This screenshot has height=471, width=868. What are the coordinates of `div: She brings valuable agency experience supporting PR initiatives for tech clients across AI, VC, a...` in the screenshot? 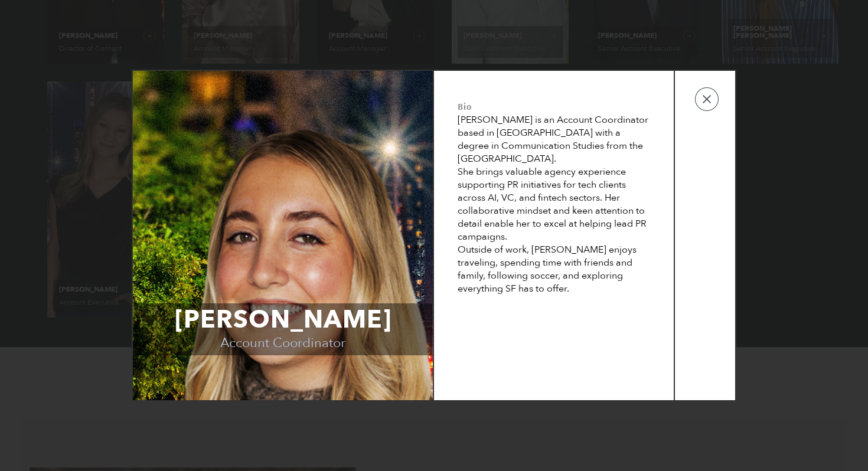 It's located at (554, 205).